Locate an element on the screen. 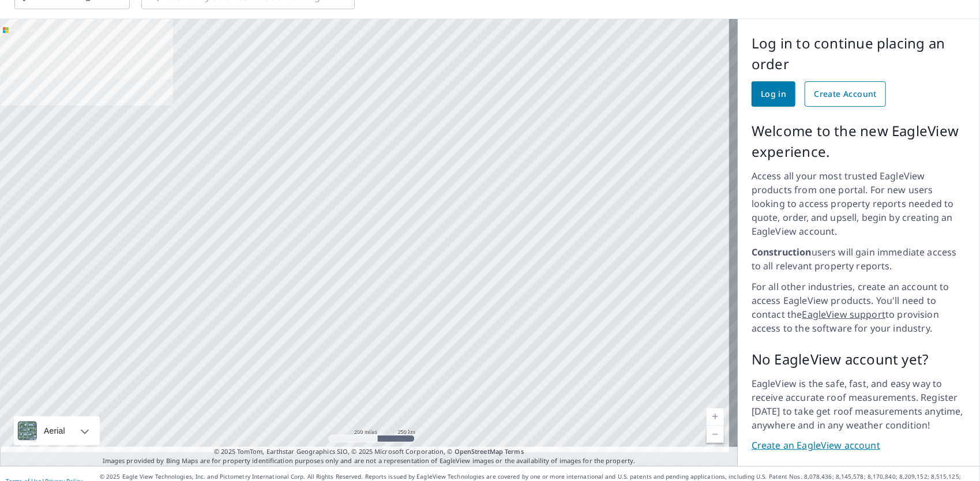 The image size is (980, 481). a: OpenStreetMap is located at coordinates (479, 451).